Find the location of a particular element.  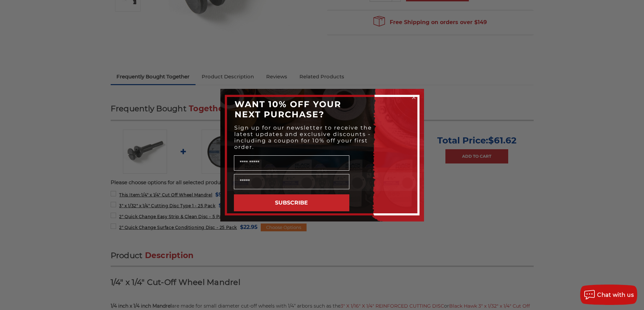

span: Chat with us is located at coordinates (615, 294).